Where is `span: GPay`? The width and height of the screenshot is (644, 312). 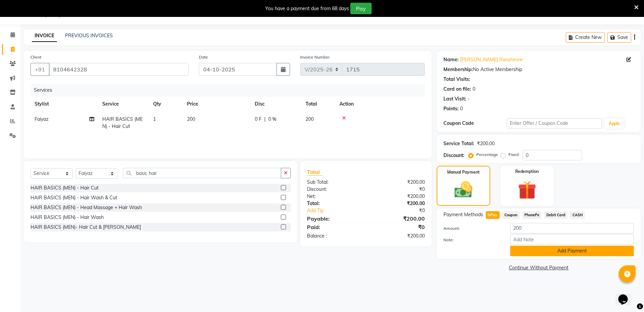
span: GPay is located at coordinates (493, 215).